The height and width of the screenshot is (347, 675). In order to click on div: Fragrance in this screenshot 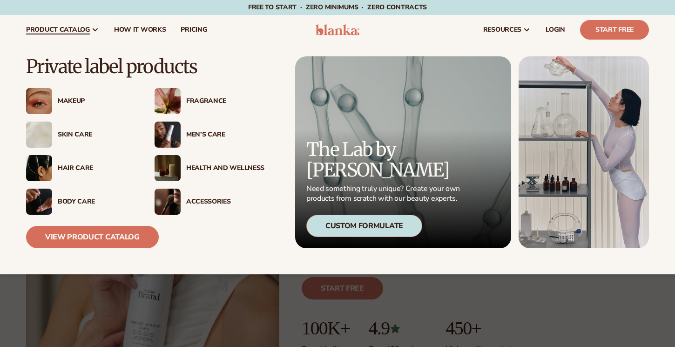, I will do `click(225, 101)`.